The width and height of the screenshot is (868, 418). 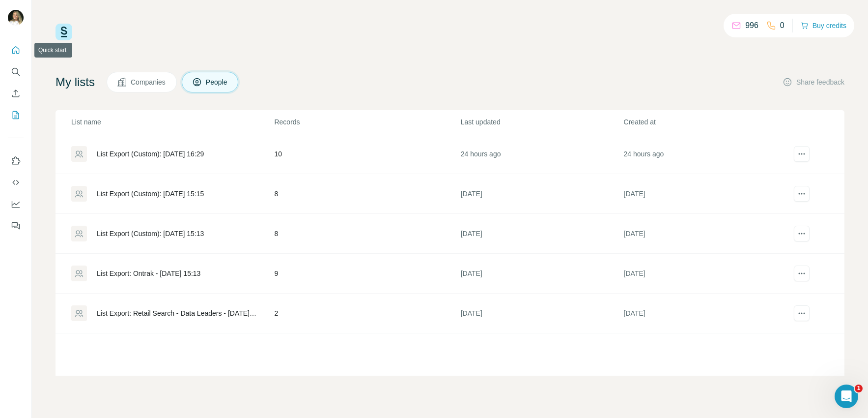 I want to click on button: Use Surfe on LinkedIn, so click(x=16, y=161).